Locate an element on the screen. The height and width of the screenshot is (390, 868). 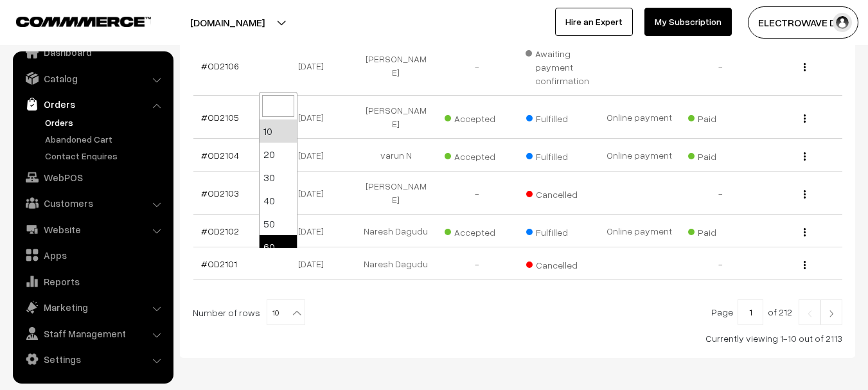
a: Customers is located at coordinates (93, 203).